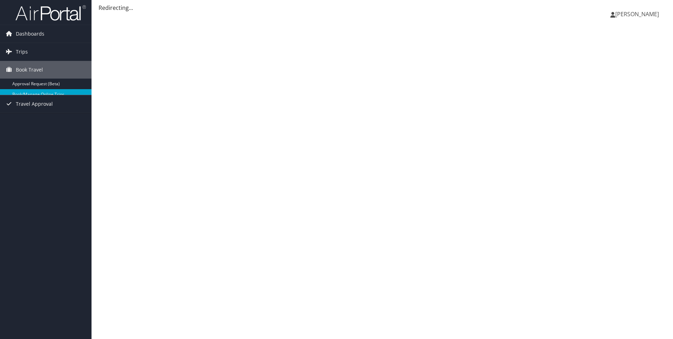 The image size is (673, 339). I want to click on div: Redirecting..., so click(382, 8).